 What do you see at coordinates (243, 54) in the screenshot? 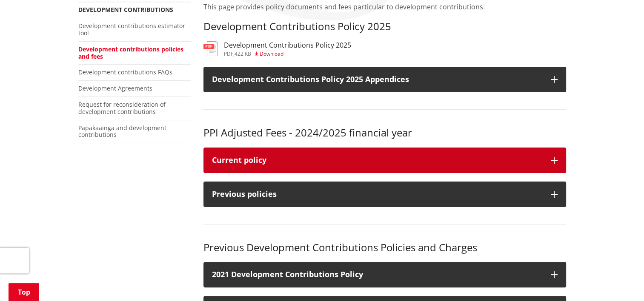
I see `span: 422 KB` at bounding box center [243, 54].